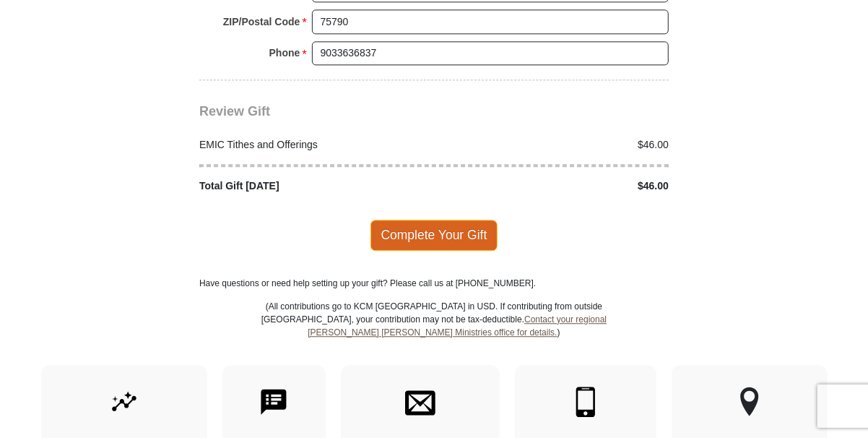  What do you see at coordinates (750, 402) in the screenshot?
I see `img: other-region` at bounding box center [750, 402].